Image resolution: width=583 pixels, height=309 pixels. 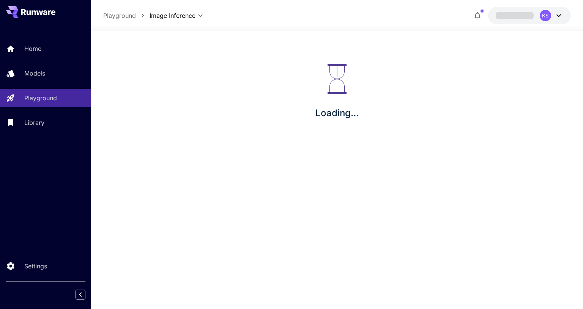 What do you see at coordinates (546, 16) in the screenshot?
I see `div: KS` at bounding box center [546, 16].